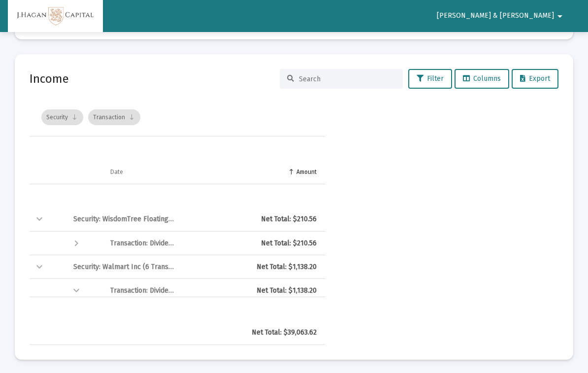 Image resolution: width=588 pixels, height=373 pixels. Describe the element at coordinates (180, 117) in the screenshot. I see `div: Data grid toolbar` at that location.